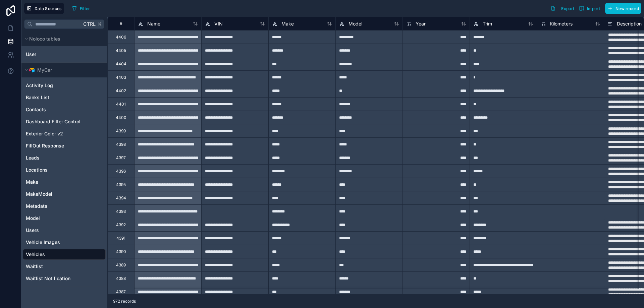  What do you see at coordinates (121, 77) in the screenshot?
I see `div: 4403` at bounding box center [121, 77].